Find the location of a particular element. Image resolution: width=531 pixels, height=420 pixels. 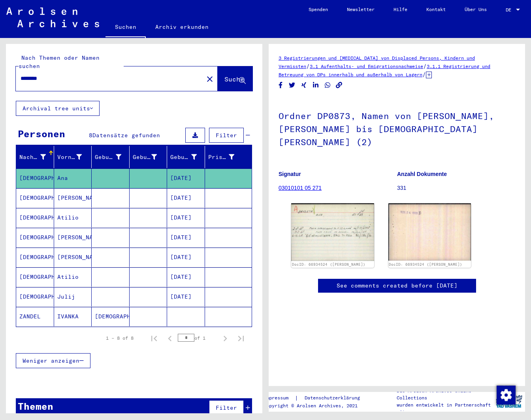

mat-cell: ZANDEL is located at coordinates (35, 316).